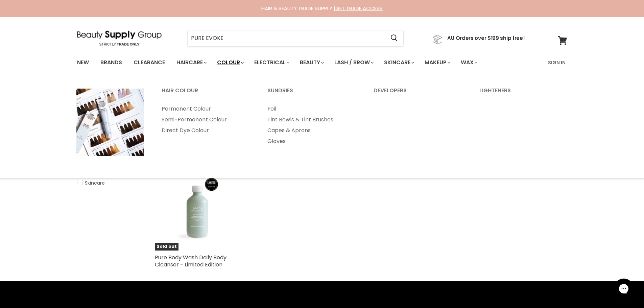 The image size is (644, 308). Describe the element at coordinates (353, 62) in the screenshot. I see `a: Lash / Brow` at that location.